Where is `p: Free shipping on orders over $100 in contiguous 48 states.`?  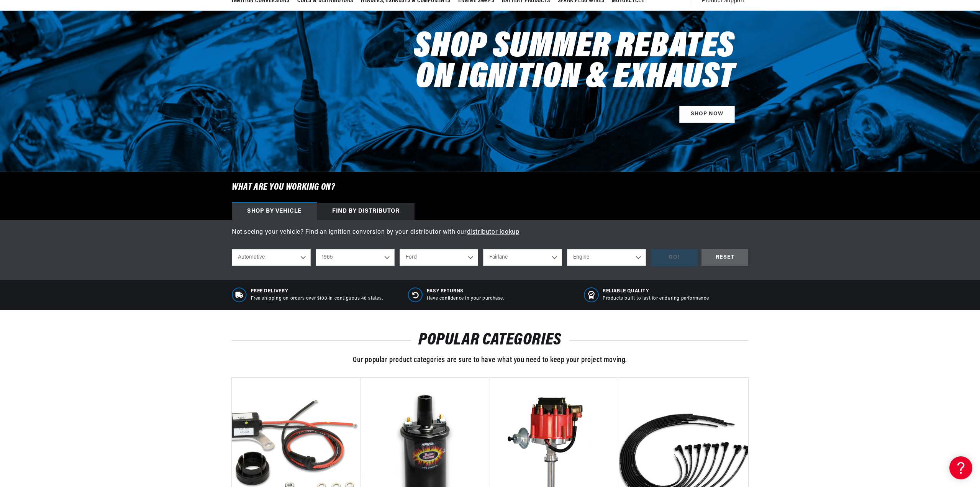 p: Free shipping on orders over $100 in contiguous 48 states. is located at coordinates (317, 298).